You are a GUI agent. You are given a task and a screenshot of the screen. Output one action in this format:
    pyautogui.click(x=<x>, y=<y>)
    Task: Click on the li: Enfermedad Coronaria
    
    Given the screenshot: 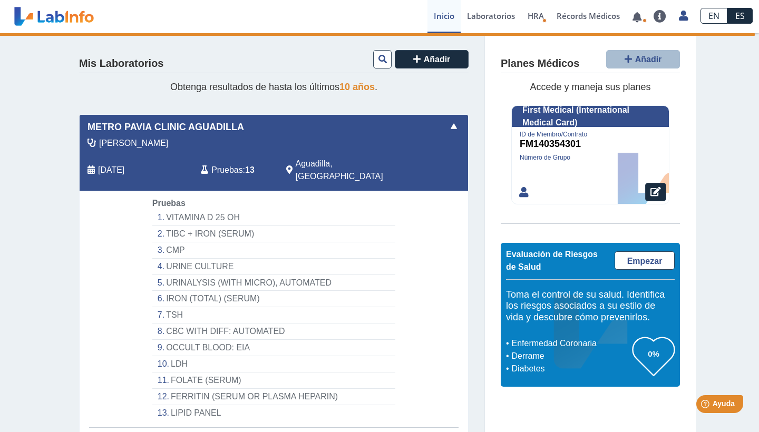 What is the action you would take?
    pyautogui.click(x=570, y=343)
    